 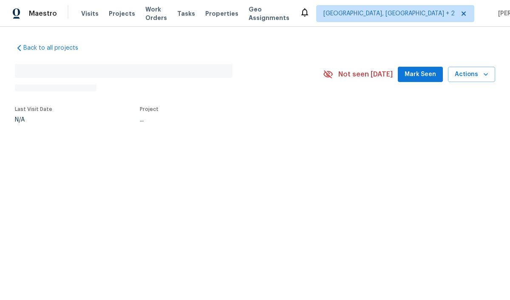 What do you see at coordinates (56, 48) in the screenshot?
I see `a: Back to all projects` at bounding box center [56, 48].